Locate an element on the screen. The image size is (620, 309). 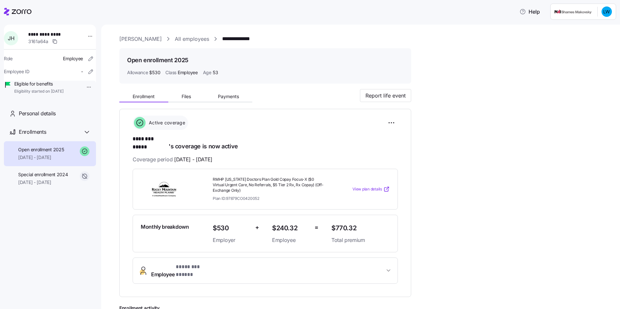
span: Class is located at coordinates (171, 73).